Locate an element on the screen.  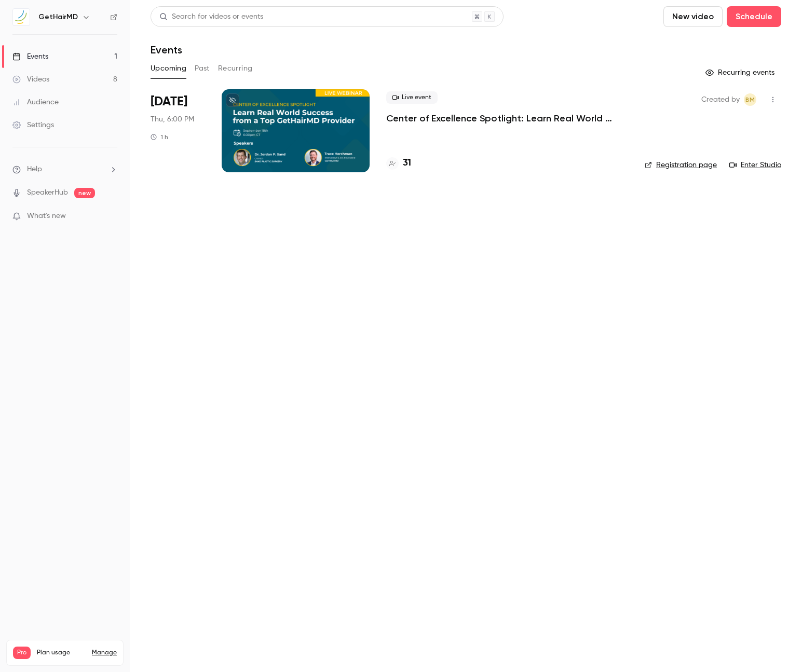
button: Recurring is located at coordinates (235, 69).